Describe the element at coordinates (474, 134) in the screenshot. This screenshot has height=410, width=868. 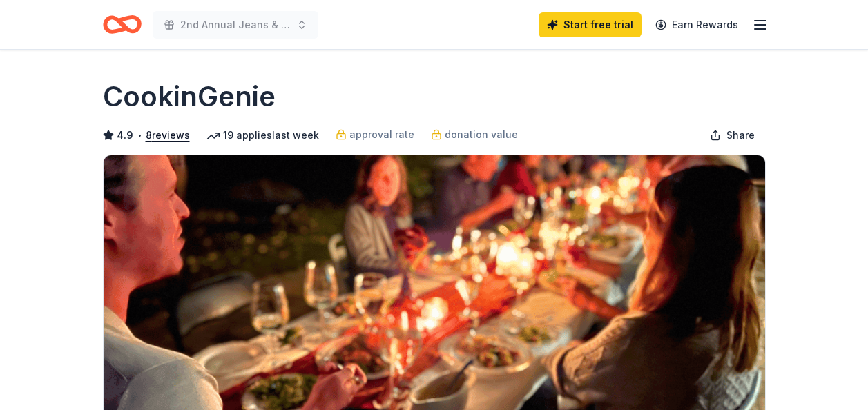
I see `a: donation value` at that location.